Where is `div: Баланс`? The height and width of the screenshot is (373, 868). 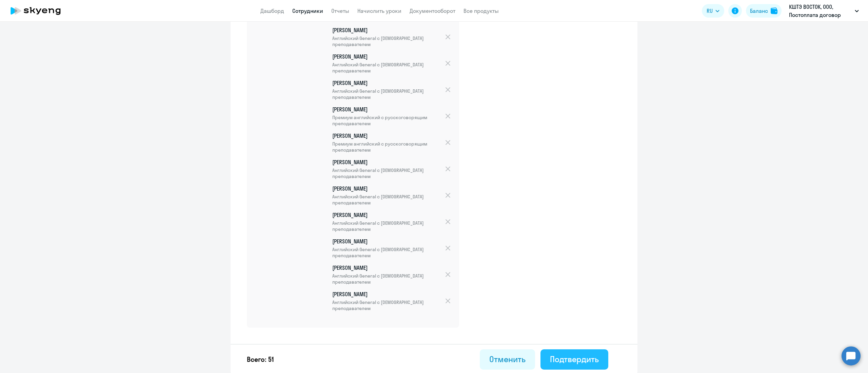 div: Баланс is located at coordinates (758, 11).